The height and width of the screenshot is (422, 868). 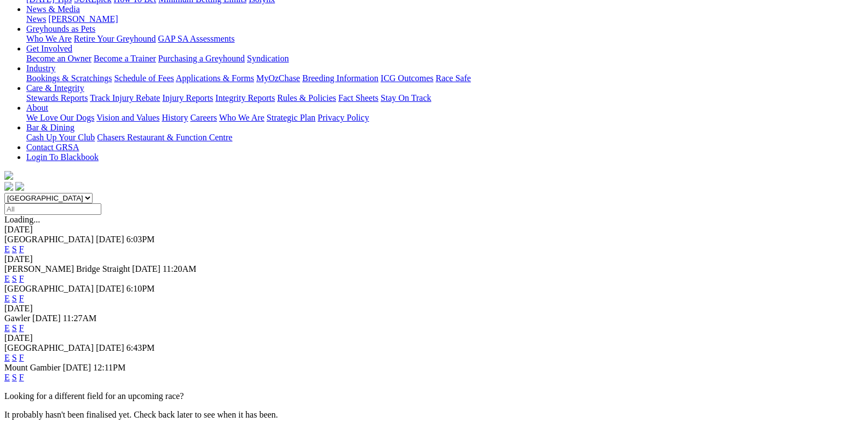 What do you see at coordinates (53, 209) in the screenshot?
I see `input: Select date` at bounding box center [53, 209].